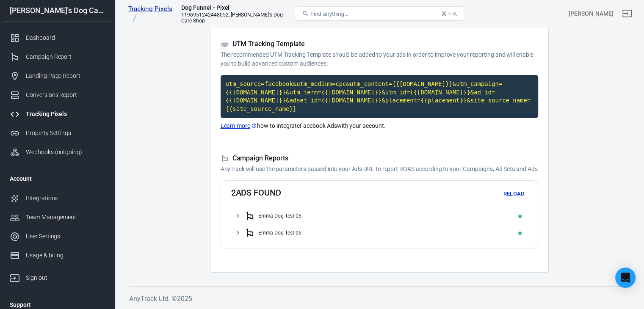 This screenshot has width=644, height=309. Describe the element at coordinates (57, 76) in the screenshot. I see `a: Landing Page Report` at that location.